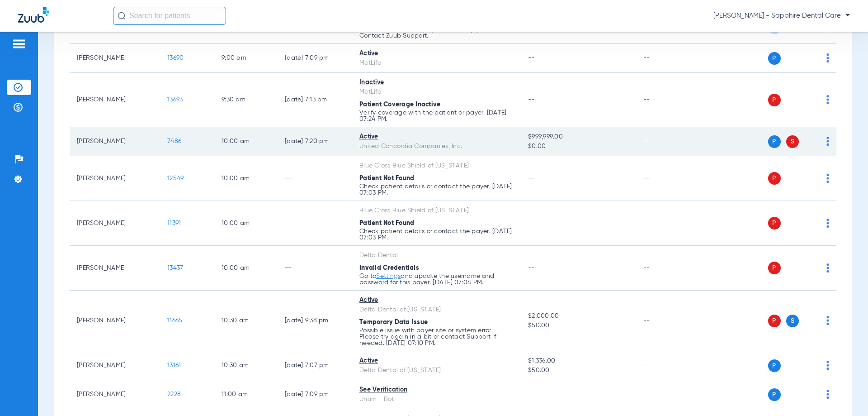 This screenshot has width=868, height=416. What do you see at coordinates (388, 276) in the screenshot?
I see `a: Settings` at bounding box center [388, 276].